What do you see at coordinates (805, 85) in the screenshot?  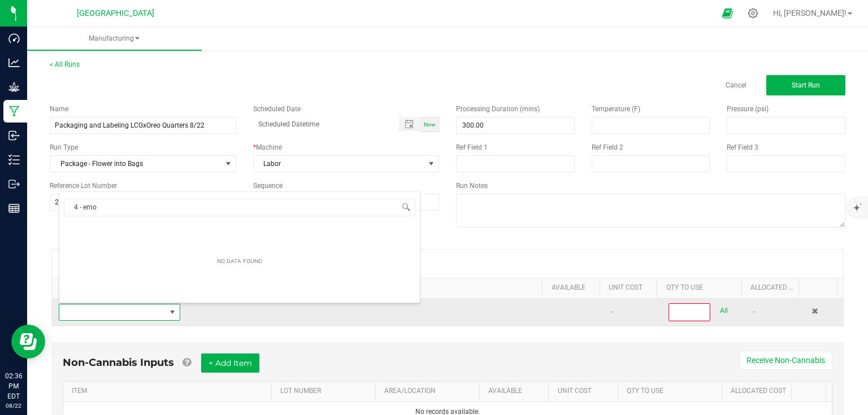 I see `button: Start Run` at bounding box center [805, 85].